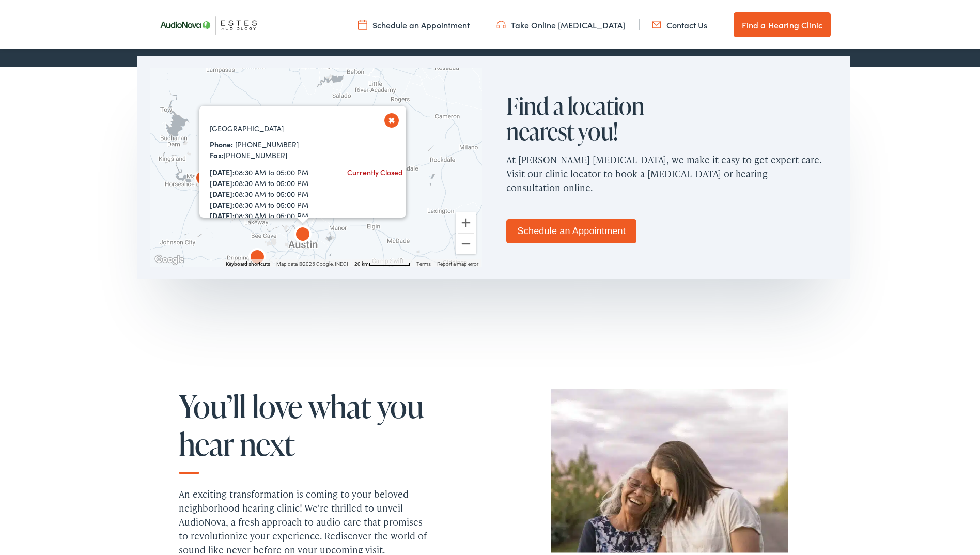 The width and height of the screenshot is (980, 555). What do you see at coordinates (216, 153) in the screenshot?
I see `strong: Fax:` at bounding box center [216, 153].